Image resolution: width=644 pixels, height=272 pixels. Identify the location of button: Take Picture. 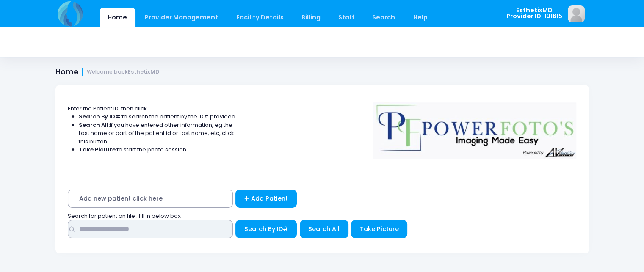
(379, 229).